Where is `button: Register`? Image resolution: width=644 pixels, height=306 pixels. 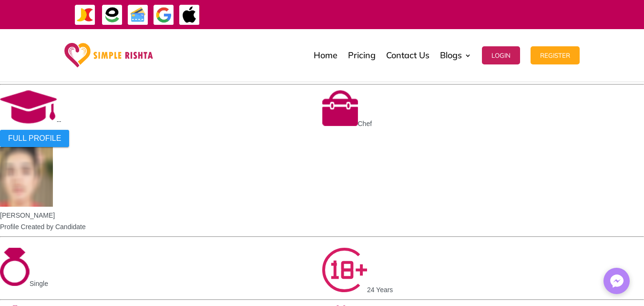
button: Register is located at coordinates (555, 56).